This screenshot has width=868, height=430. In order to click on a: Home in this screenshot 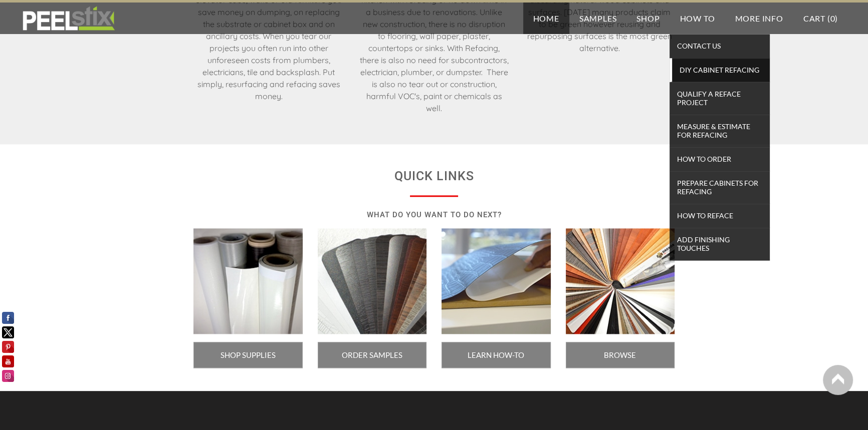, I will do `click(546, 18)`.